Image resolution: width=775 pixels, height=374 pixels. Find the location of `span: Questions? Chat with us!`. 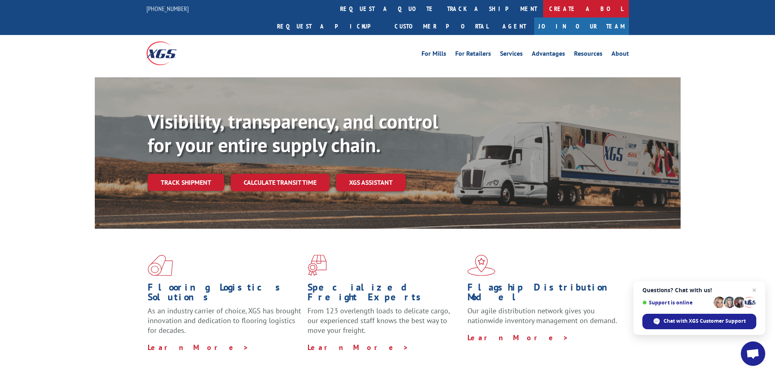

span: Questions? Chat with us! is located at coordinates (700, 290).